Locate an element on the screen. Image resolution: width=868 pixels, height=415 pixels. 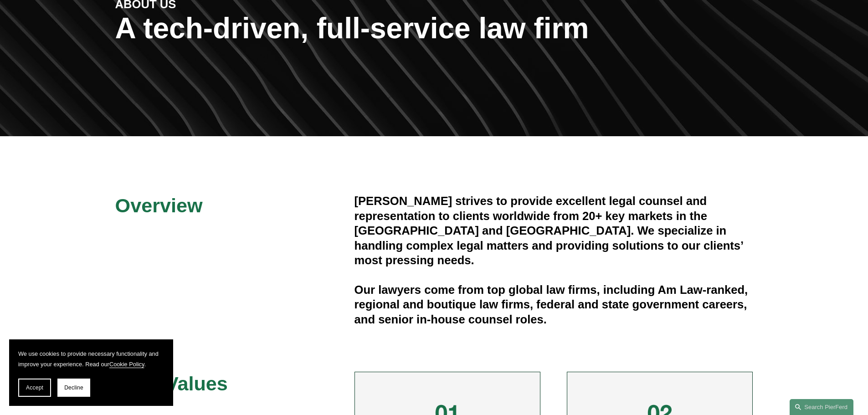
h4: Our lawyers come from top global law firms, including Am Law-ranked, regional and boutique law fi... is located at coordinates (553, 304).